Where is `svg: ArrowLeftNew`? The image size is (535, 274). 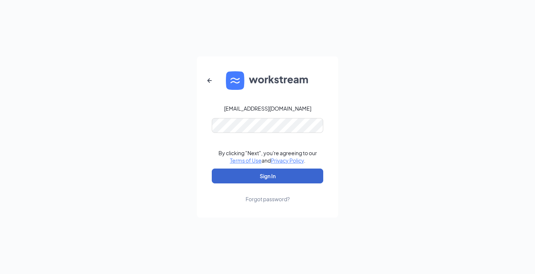 svg: ArrowLeftNew is located at coordinates (209, 81).